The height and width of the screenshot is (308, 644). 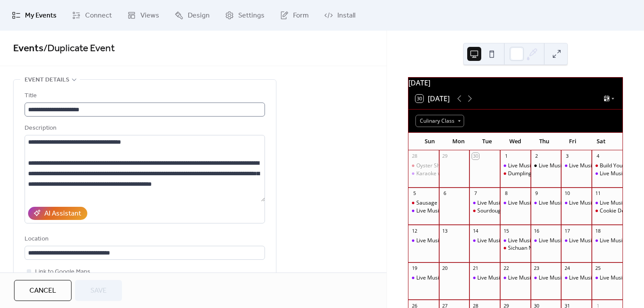 What do you see at coordinates (576, 240) in the screenshot?
I see `div: Live Music - Sue & Jordan` at bounding box center [576, 240].